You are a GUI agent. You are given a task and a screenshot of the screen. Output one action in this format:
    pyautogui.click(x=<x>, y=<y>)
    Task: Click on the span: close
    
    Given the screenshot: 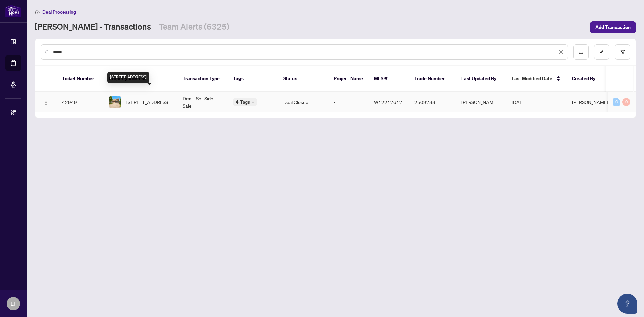 What is the action you would take?
    pyautogui.click(x=561, y=52)
    